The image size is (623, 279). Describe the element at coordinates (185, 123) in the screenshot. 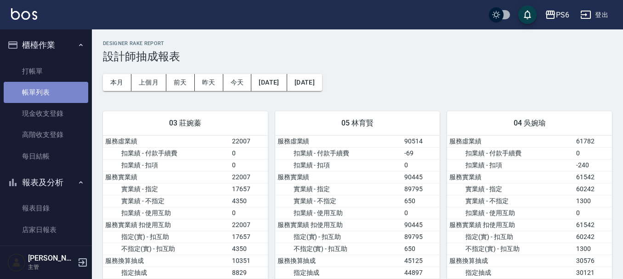

I see `span: 03 莊婉蓁` at that location.